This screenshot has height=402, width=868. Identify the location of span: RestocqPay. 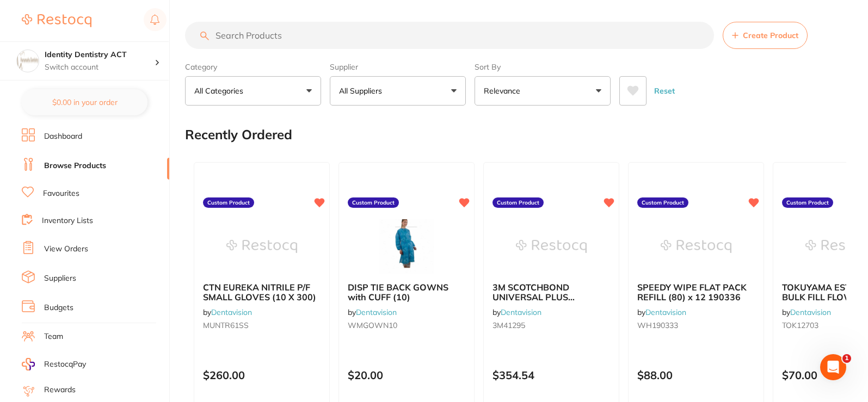
(65, 365).